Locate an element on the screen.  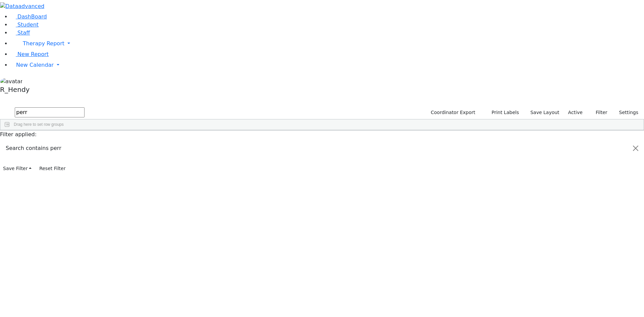
span: Therapy Report is located at coordinates (43, 44).